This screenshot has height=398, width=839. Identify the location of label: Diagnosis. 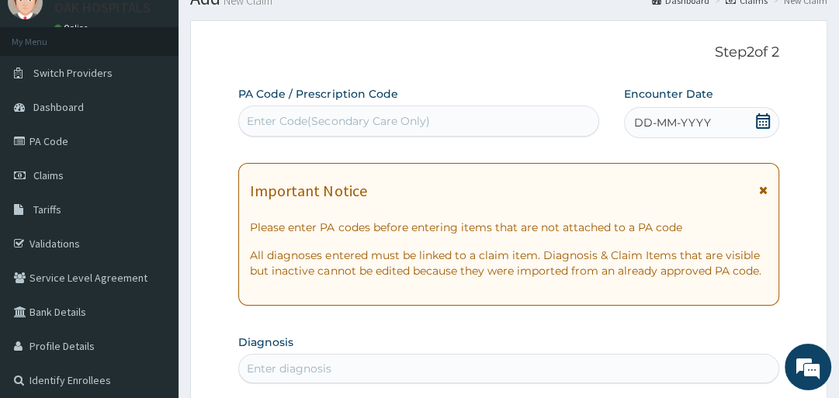
(266, 342).